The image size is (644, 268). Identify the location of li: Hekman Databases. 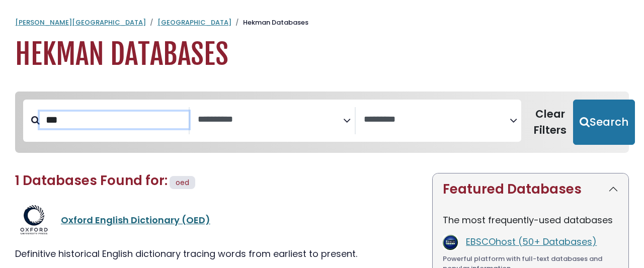
(270, 23).